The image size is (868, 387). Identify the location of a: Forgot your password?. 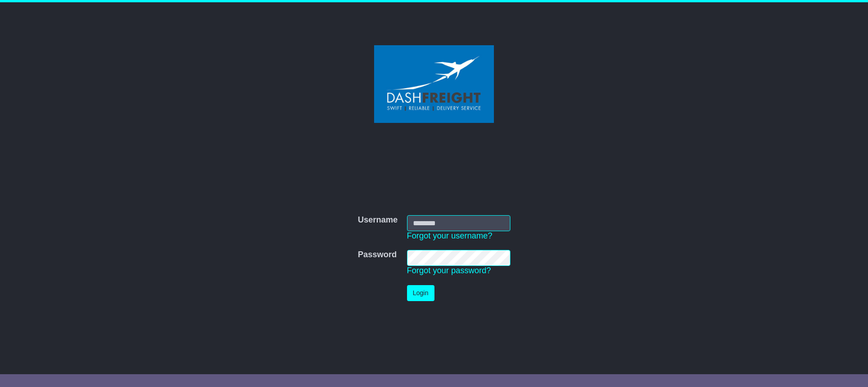
(449, 271).